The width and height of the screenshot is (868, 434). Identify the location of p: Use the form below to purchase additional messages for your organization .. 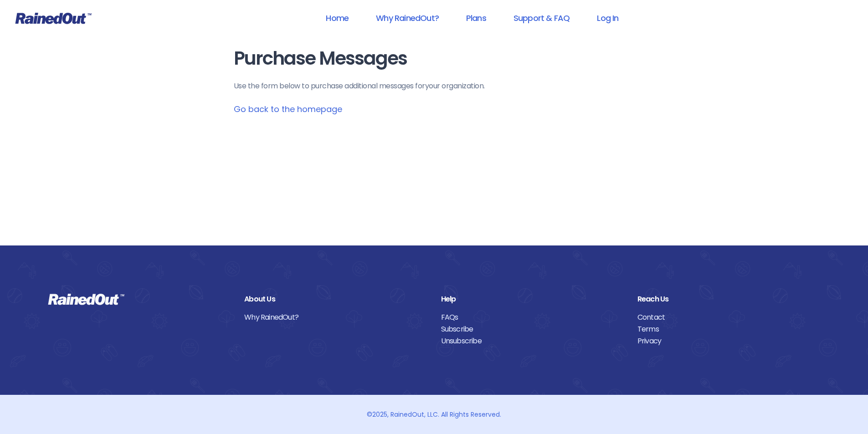
(434, 86).